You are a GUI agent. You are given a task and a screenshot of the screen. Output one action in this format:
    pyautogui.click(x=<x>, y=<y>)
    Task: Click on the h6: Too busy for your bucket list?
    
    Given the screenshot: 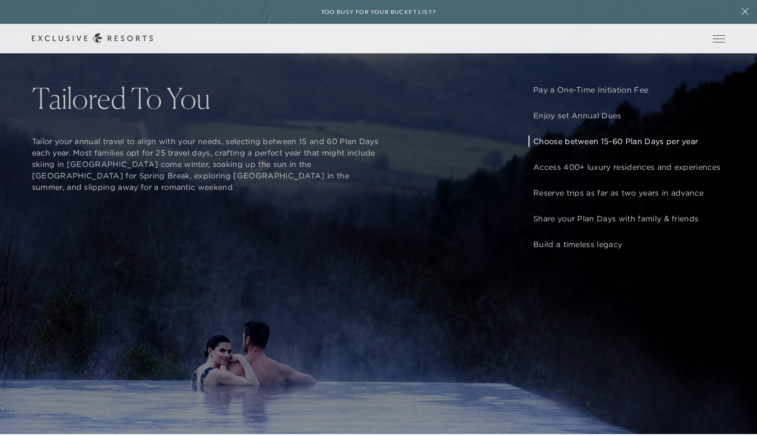 What is the action you would take?
    pyautogui.click(x=379, y=12)
    